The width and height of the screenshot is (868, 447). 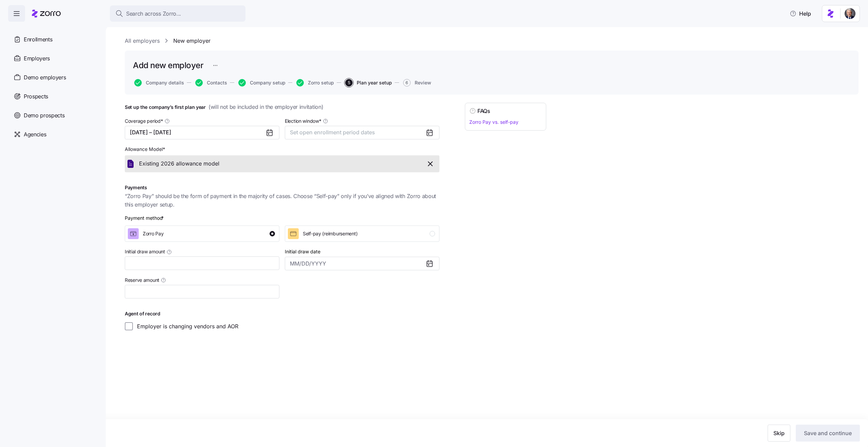 What do you see at coordinates (827, 433) in the screenshot?
I see `button: Save and continue` at bounding box center [827, 433].